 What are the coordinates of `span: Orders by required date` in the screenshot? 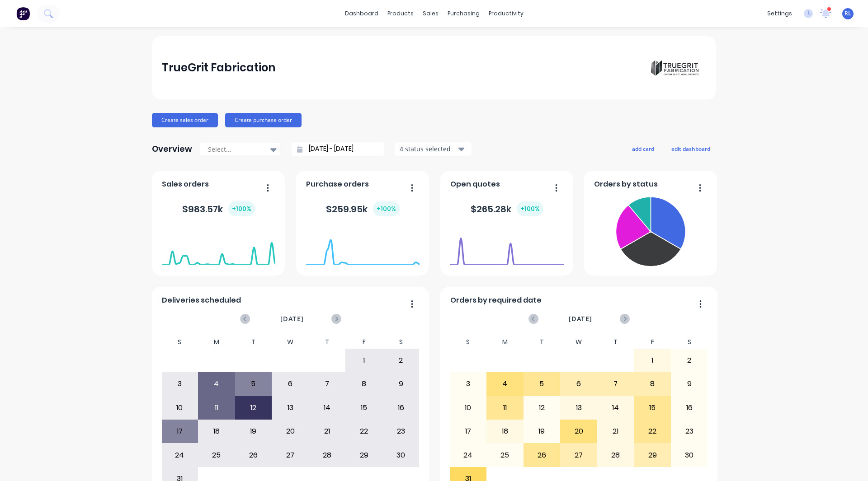 It's located at (496, 300).